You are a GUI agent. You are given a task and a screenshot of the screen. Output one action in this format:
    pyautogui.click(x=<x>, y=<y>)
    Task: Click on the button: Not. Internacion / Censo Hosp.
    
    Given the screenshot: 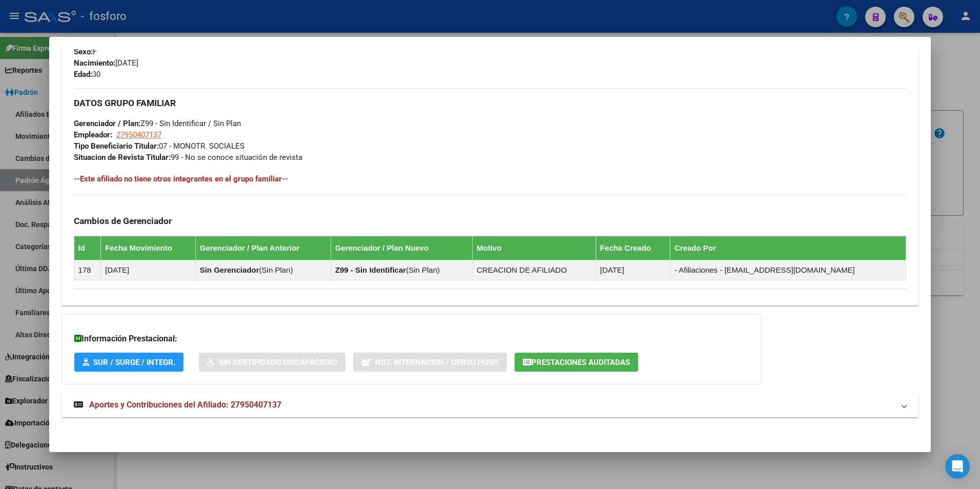 What is the action you would take?
    pyautogui.click(x=430, y=362)
    